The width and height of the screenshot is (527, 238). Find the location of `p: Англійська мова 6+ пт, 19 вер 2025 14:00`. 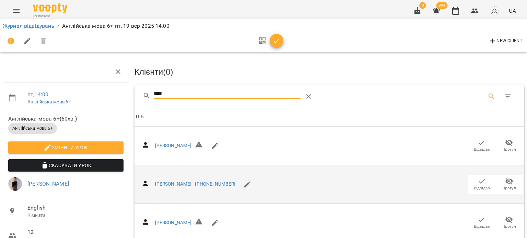

p: Англійська мова 6+ пт, 19 вер 2025 14:00 is located at coordinates (116, 26).